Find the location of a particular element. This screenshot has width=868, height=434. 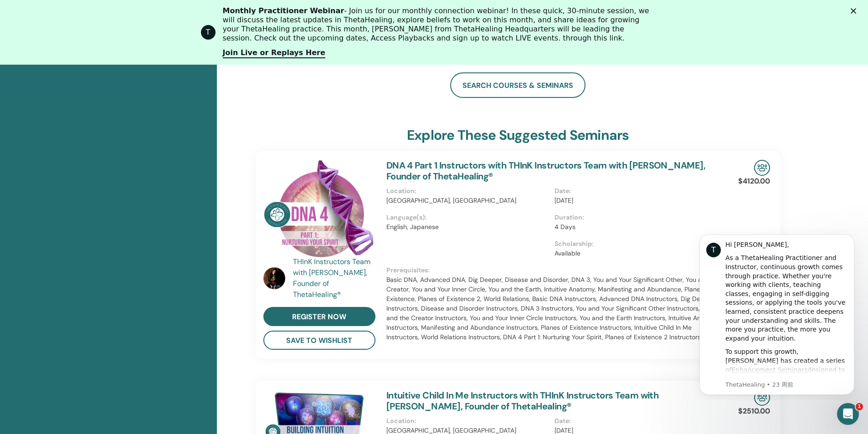

p: English, Japanese is located at coordinates (467, 227).